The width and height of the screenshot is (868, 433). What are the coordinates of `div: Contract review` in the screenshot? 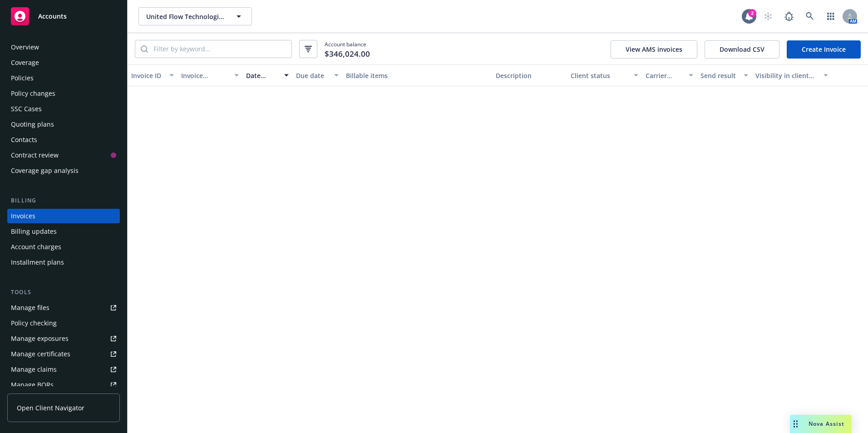 It's located at (35, 156).